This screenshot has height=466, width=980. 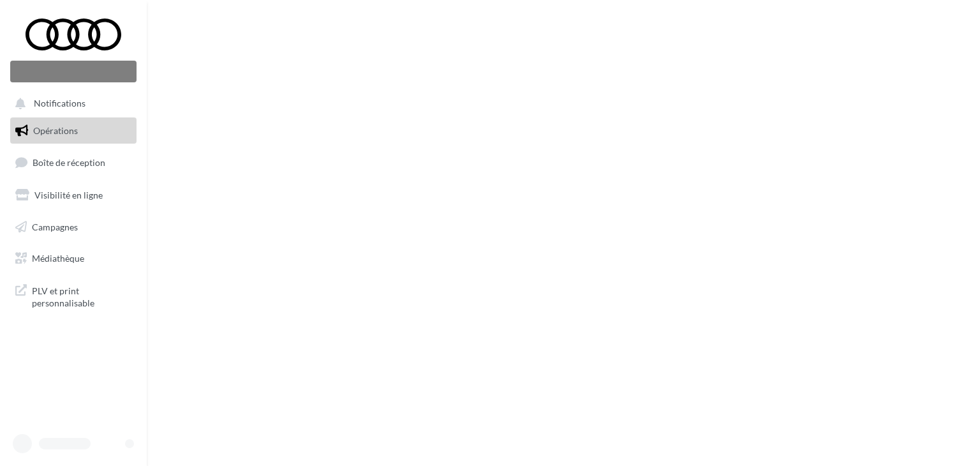 What do you see at coordinates (69, 162) in the screenshot?
I see `span: Boîte de réception` at bounding box center [69, 162].